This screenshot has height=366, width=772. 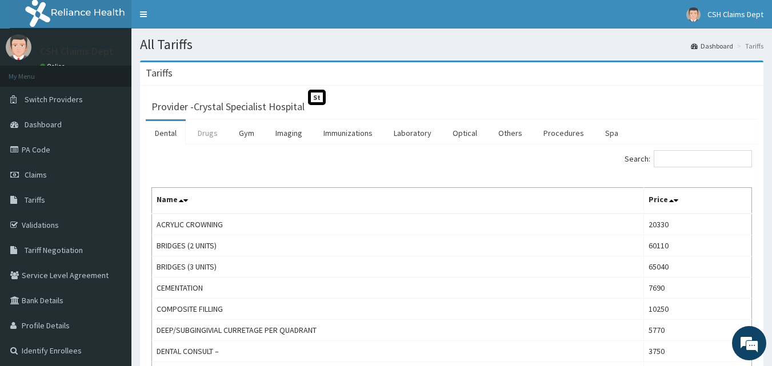 I want to click on label: Search:, so click(x=688, y=159).